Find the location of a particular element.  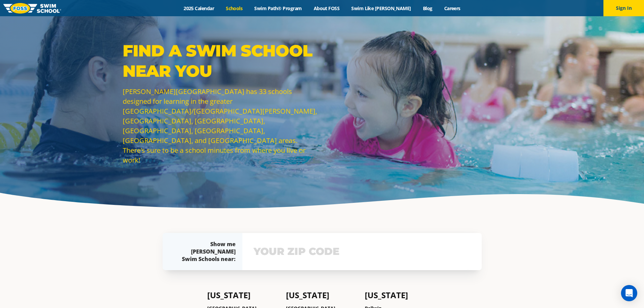

p: Find a Swim School Near You is located at coordinates (221, 61).